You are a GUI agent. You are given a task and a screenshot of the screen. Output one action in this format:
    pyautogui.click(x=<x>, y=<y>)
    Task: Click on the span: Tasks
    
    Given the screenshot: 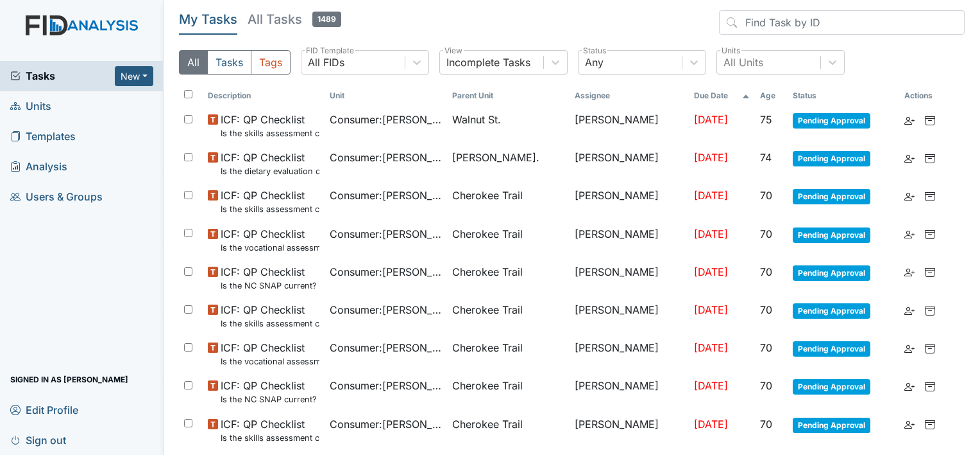 What is the action you would take?
    pyautogui.click(x=62, y=76)
    